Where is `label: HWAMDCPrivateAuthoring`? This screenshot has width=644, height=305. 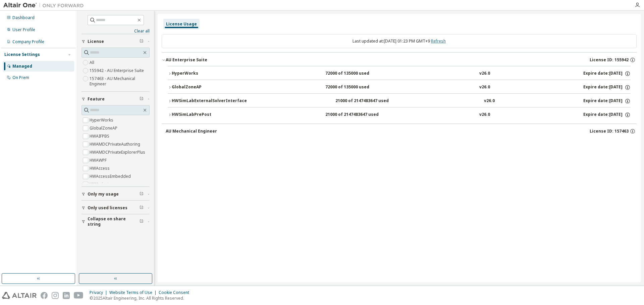 label: HWAMDCPrivateAuthoring is located at coordinates (116, 144).